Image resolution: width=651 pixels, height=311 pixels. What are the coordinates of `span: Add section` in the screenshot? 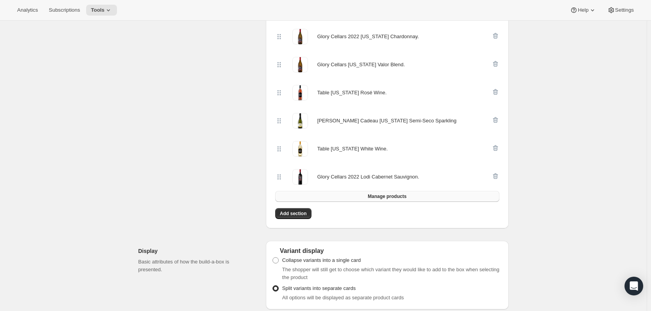 It's located at (293, 214).